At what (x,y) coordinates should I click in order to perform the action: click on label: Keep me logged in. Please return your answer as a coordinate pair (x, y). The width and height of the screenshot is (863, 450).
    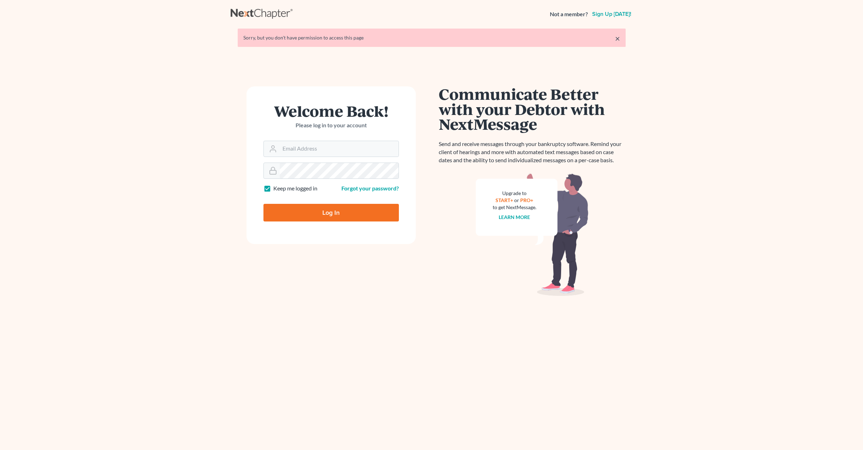
    Looking at the image, I should click on (295, 188).